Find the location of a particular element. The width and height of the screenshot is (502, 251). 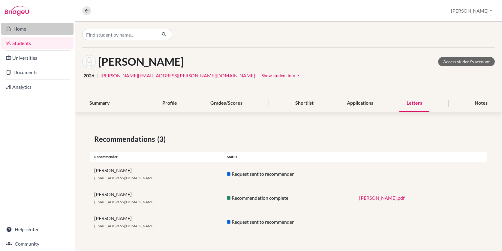

a: Analytics is located at coordinates (37, 87).